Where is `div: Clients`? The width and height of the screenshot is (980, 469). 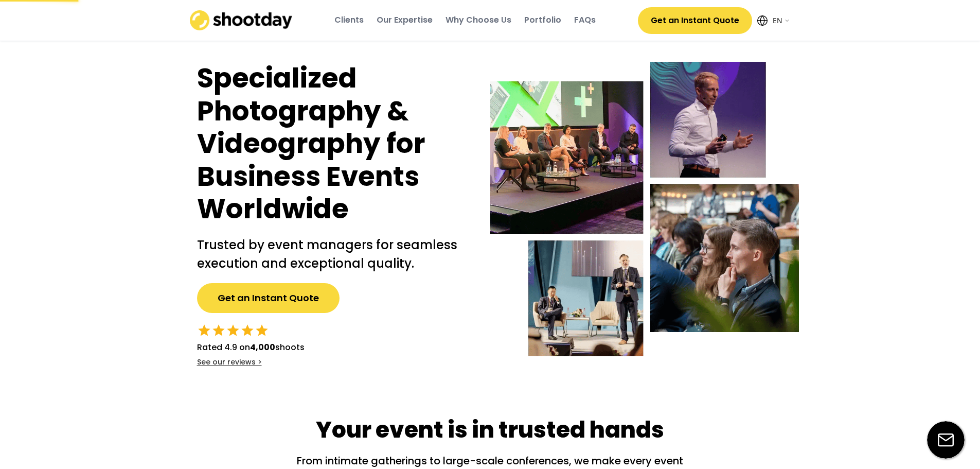 div: Clients is located at coordinates (349, 20).